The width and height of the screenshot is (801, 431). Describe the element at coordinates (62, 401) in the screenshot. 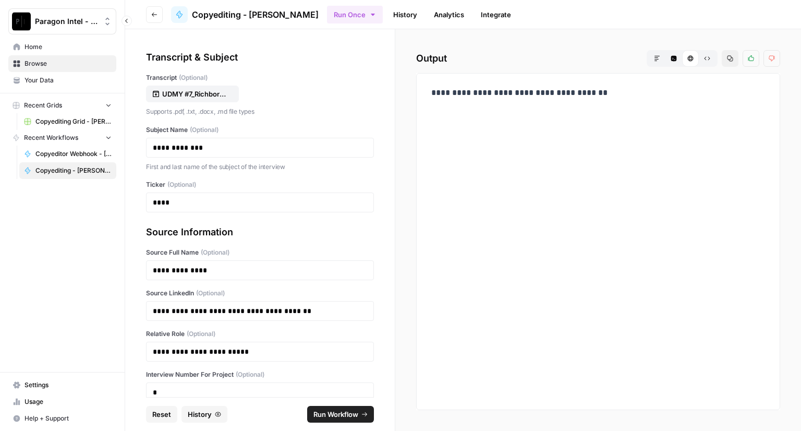

I see `a: Usage` at that location.